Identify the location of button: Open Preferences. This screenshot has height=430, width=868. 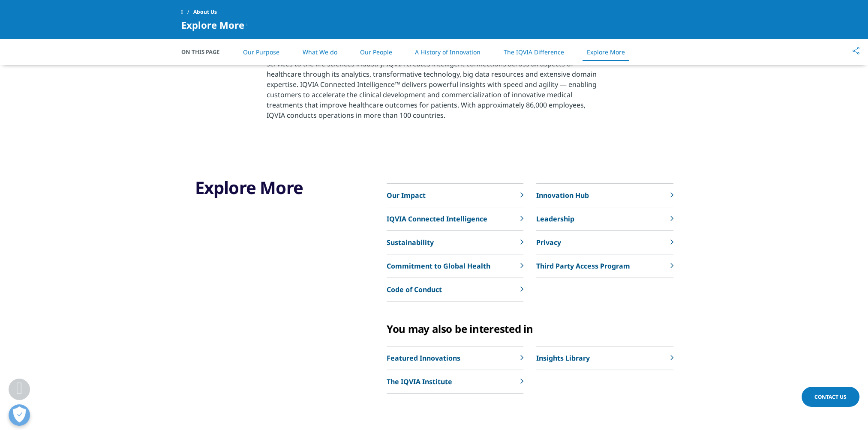
(20, 415).